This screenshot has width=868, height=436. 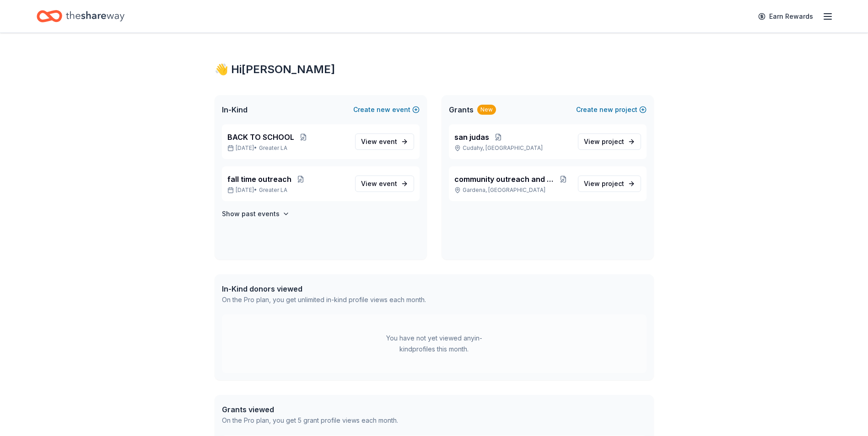 What do you see at coordinates (324, 300) in the screenshot?
I see `div: On the Pro plan, you get unlimited in-kind profile views each month.` at bounding box center [324, 300].